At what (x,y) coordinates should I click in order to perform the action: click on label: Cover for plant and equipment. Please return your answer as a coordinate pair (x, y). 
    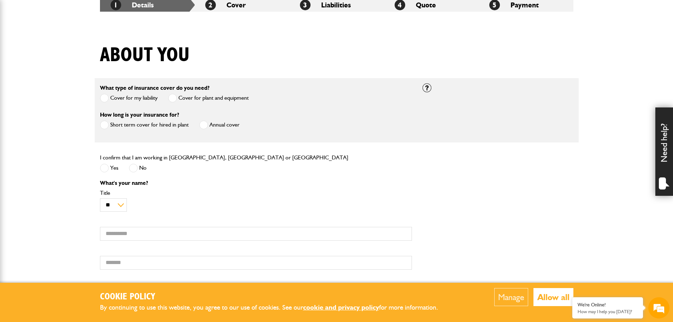
    Looking at the image, I should click on (208, 98).